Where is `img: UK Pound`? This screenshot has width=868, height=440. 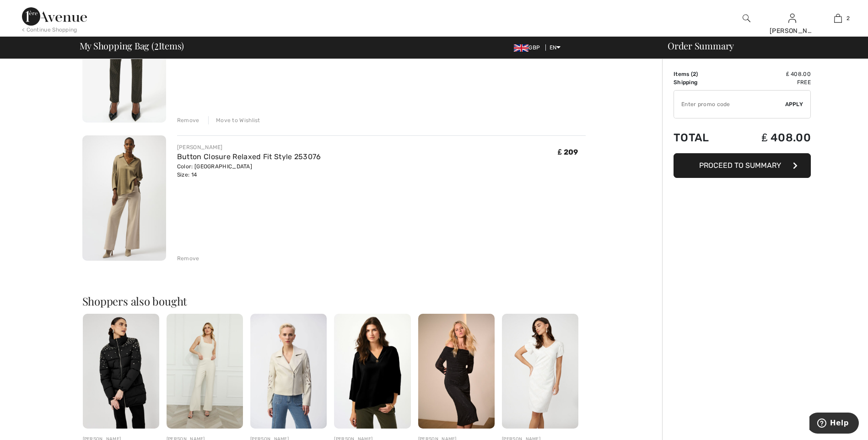
img: UK Pound is located at coordinates (521, 48).